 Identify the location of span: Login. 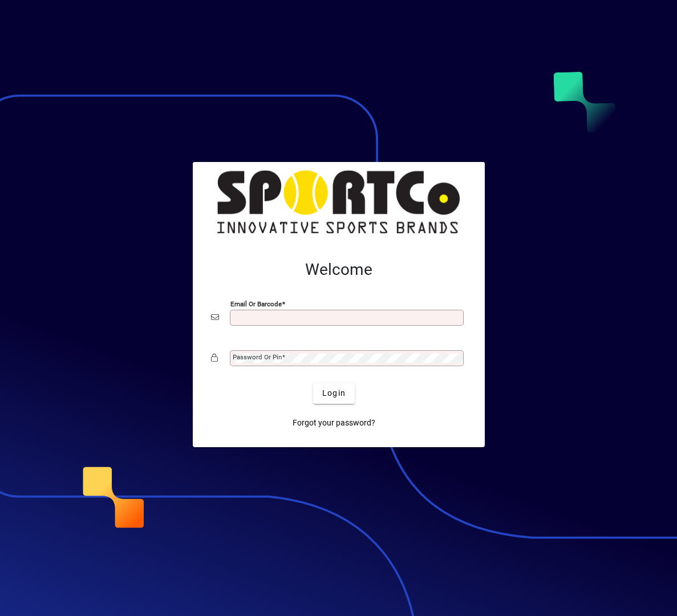
(334, 393).